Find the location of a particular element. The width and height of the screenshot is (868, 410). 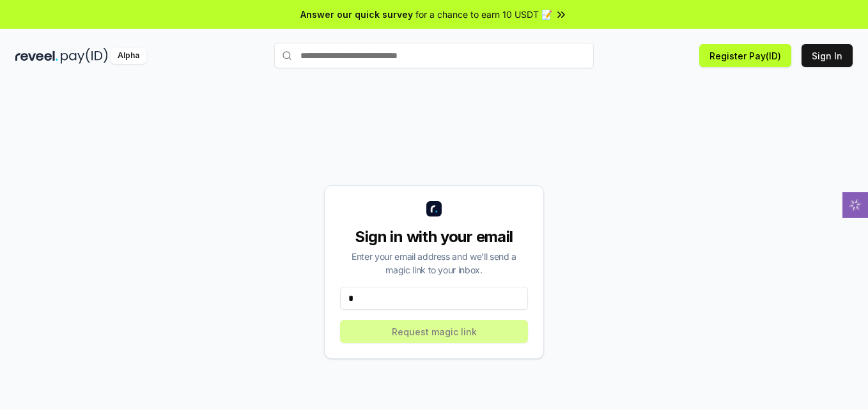

div: Alpha is located at coordinates (129, 56).